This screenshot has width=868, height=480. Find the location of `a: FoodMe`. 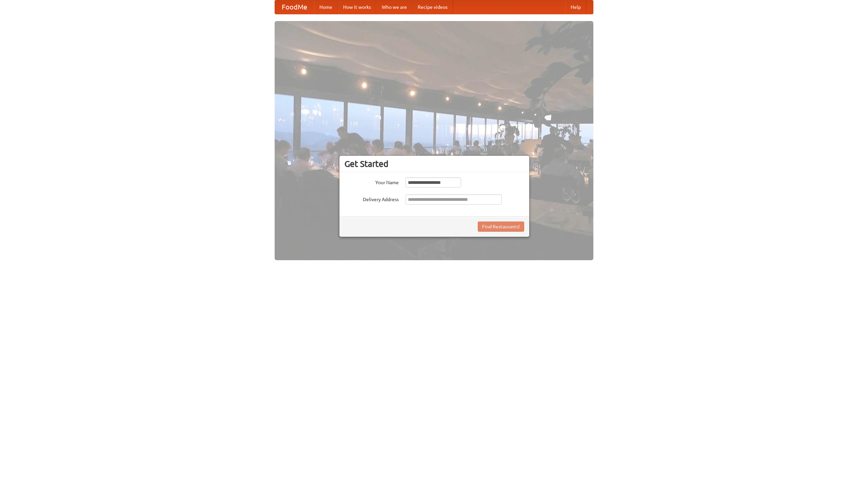

a: FoodMe is located at coordinates (294, 7).